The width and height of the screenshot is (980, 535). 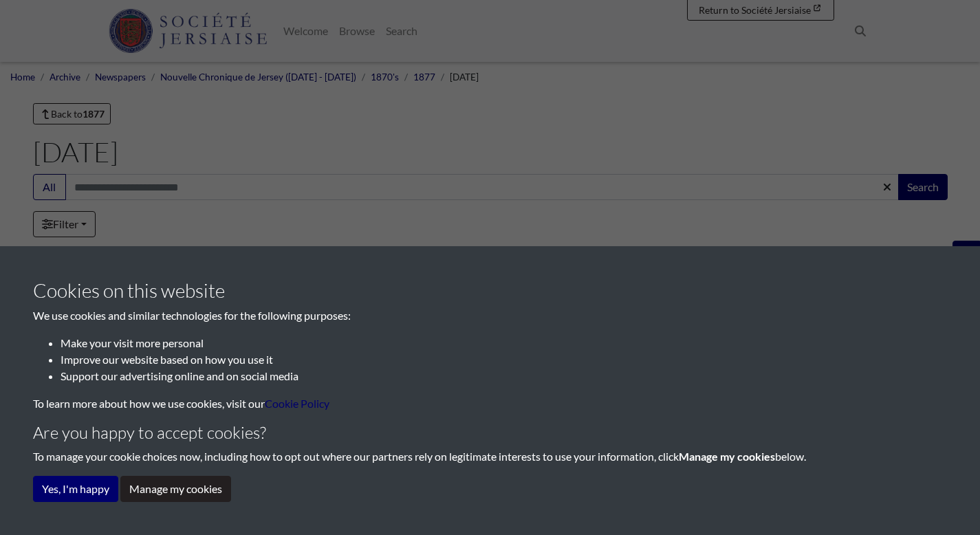 What do you see at coordinates (76, 489) in the screenshot?
I see `button: Yes, I'm happy` at bounding box center [76, 489].